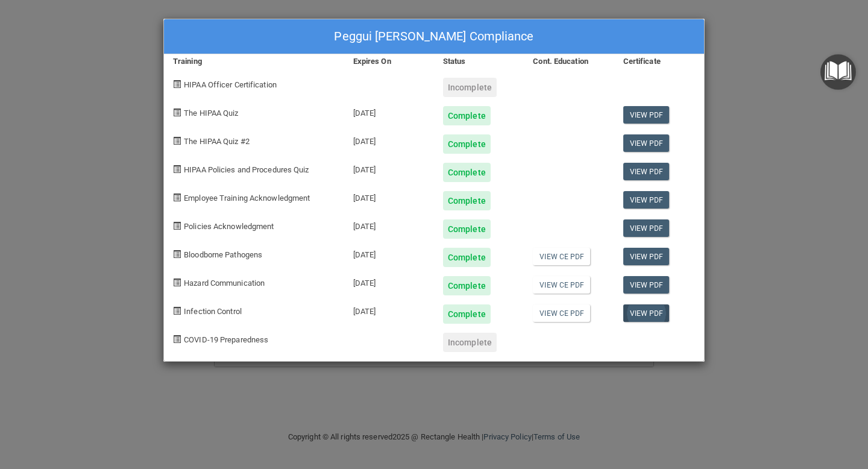  I want to click on span: COVID-19 Preparedness, so click(226, 340).